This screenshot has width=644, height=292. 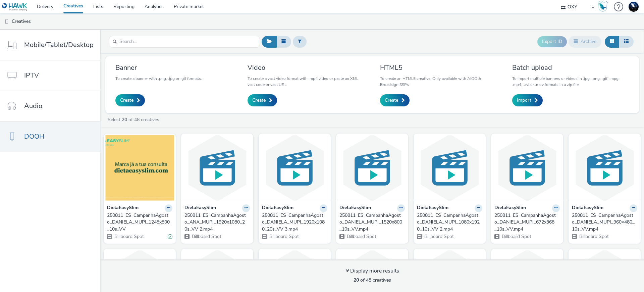 What do you see at coordinates (603, 7) in the screenshot?
I see `img: Hawk Academy` at bounding box center [603, 7].